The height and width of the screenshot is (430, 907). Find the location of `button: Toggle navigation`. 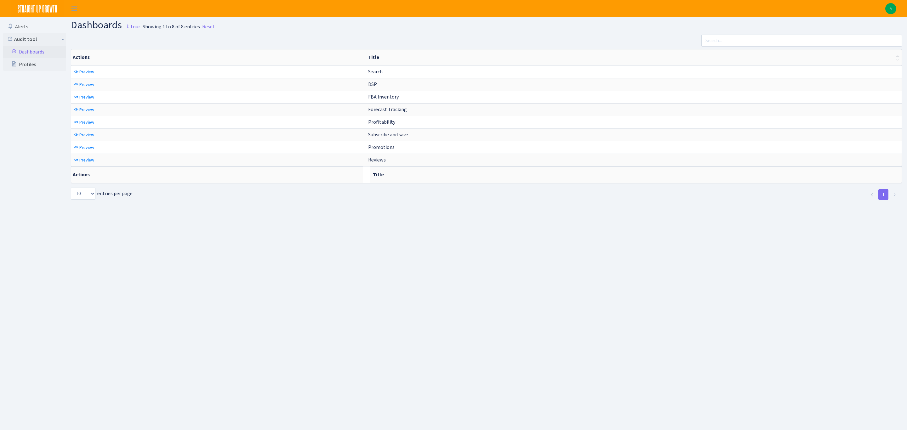

button: Toggle navigation is located at coordinates (74, 9).